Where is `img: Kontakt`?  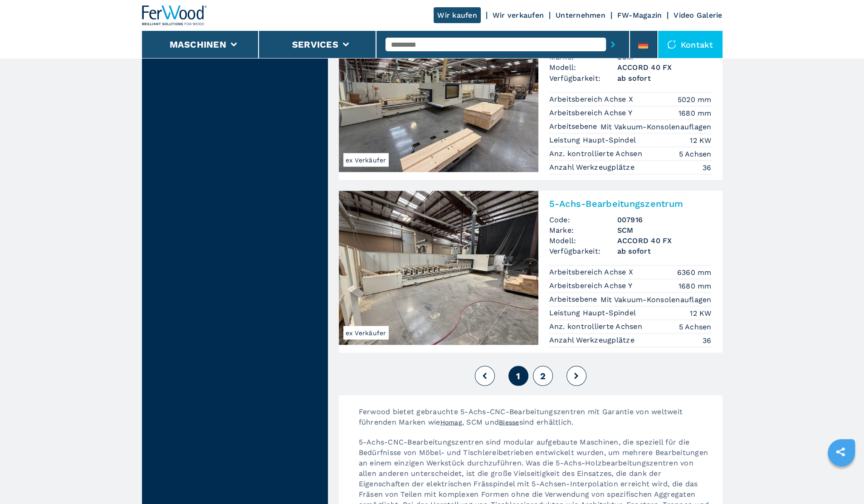
img: Kontakt is located at coordinates (672, 44).